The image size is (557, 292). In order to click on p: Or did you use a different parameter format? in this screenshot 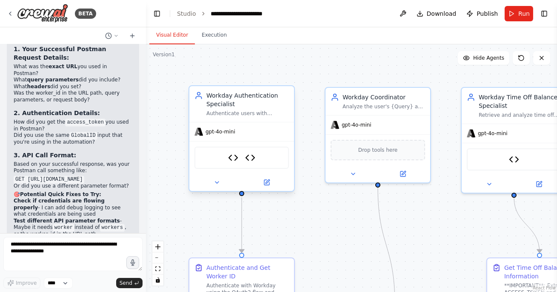, I will do `click(73, 186)`.